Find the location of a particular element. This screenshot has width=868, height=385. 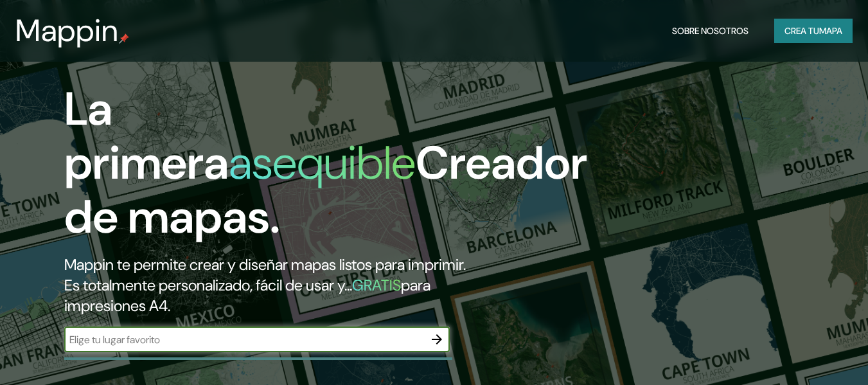

font: para impresiones A4. is located at coordinates (248, 295).